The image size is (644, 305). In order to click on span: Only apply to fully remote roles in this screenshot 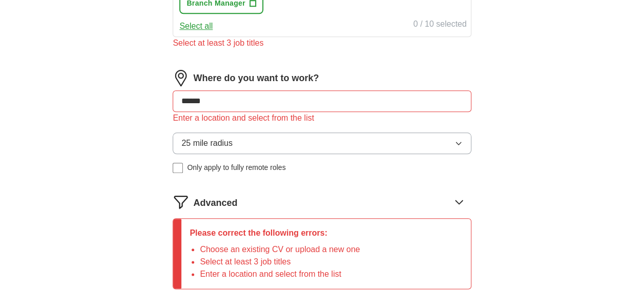, I will do `click(236, 167)`.